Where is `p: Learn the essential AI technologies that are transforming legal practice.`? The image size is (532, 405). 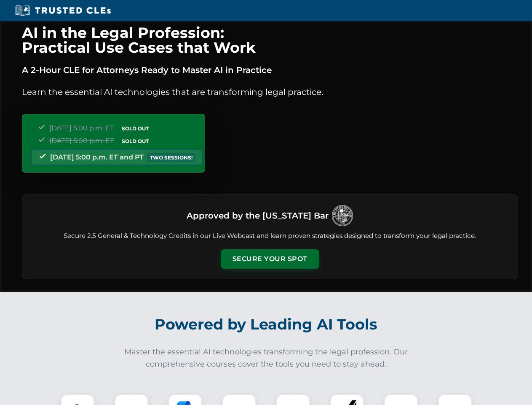
p: Learn the essential AI technologies that are transforming legal practice. is located at coordinates (270, 92).